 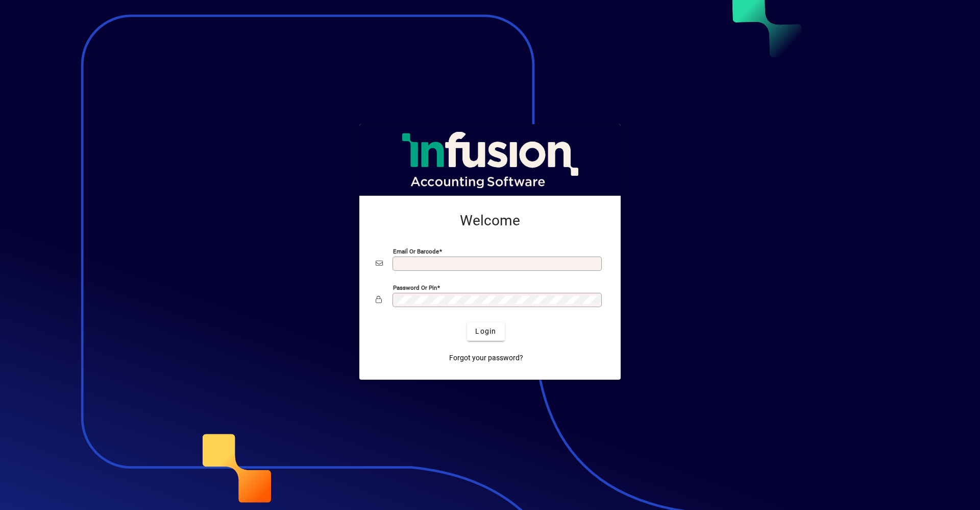 I want to click on button: Login, so click(x=486, y=332).